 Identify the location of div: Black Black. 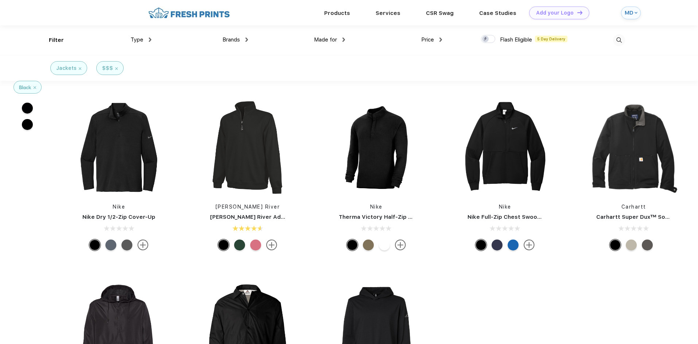
(352, 245).